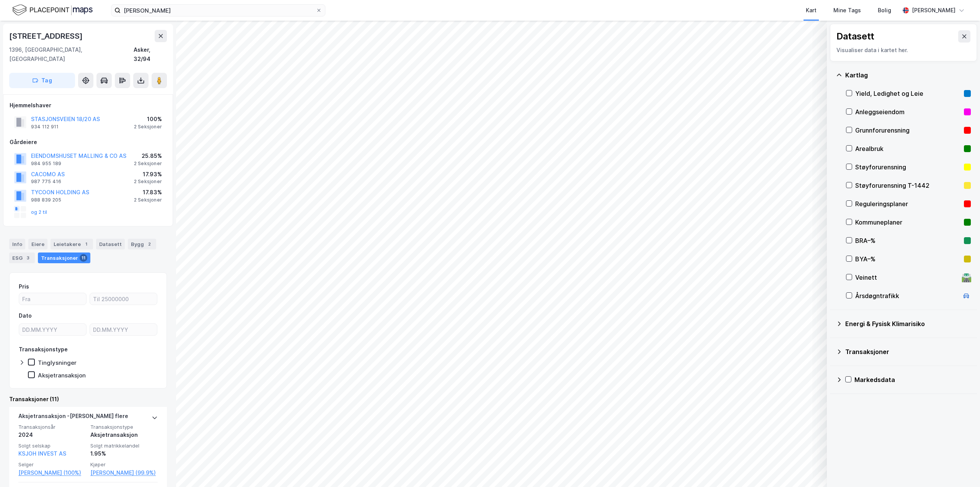  What do you see at coordinates (124, 454) in the screenshot?
I see `div: 1.95%` at bounding box center [124, 454].